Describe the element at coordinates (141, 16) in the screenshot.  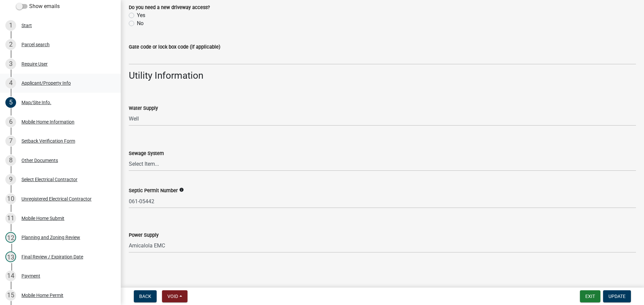
I see `label: Yes` at that location.